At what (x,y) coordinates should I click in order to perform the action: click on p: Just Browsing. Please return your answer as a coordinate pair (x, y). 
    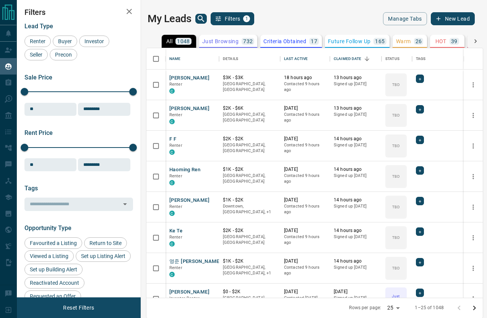
    Looking at the image, I should click on (396, 299).